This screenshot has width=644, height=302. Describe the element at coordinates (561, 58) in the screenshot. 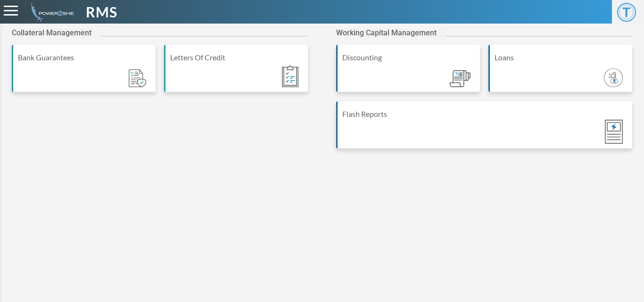

I see `div: Loans` at that location.